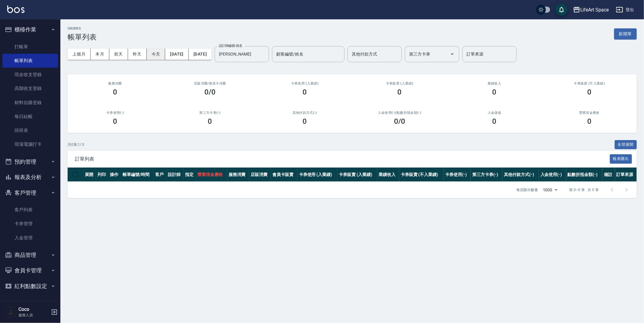  What do you see at coordinates (627, 145) in the screenshot?
I see `button: 全部展開` at bounding box center [627, 145].